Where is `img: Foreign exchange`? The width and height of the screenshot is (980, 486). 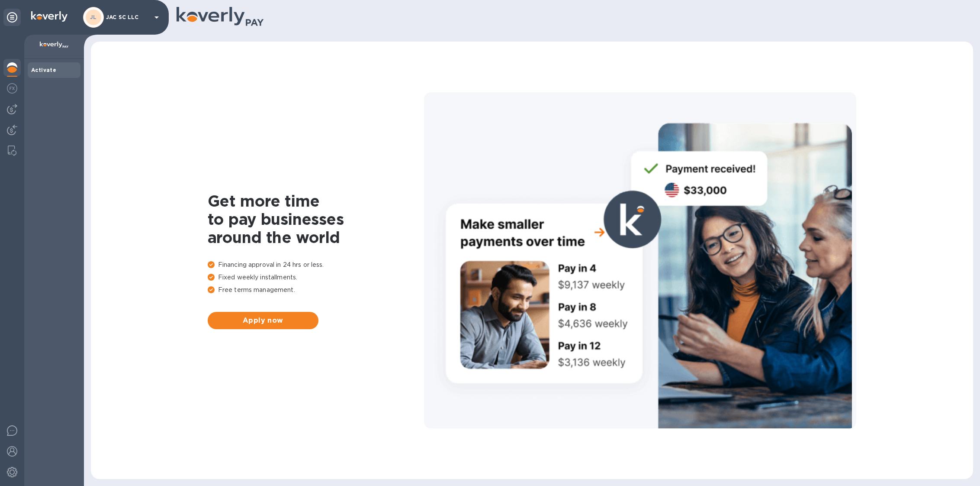
img: Foreign exchange is located at coordinates (12, 88).